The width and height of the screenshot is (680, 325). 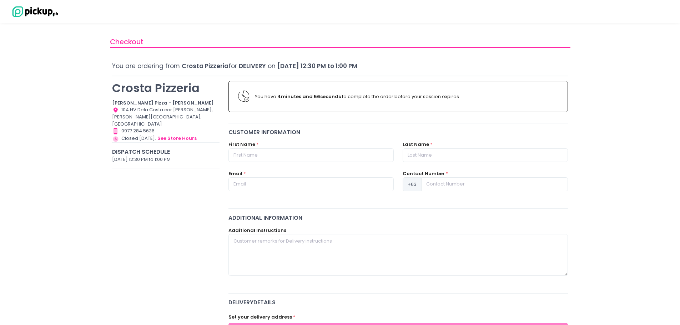 I want to click on input: Contact Number, so click(x=494, y=184).